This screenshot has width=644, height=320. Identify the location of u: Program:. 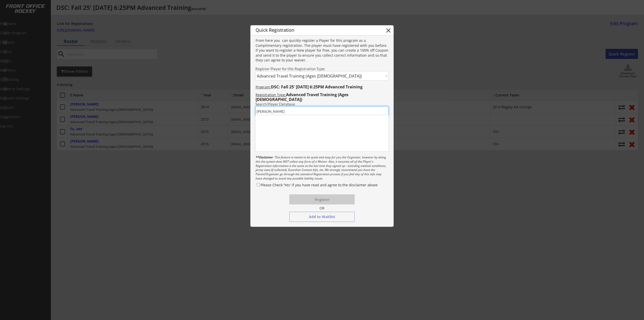
(263, 87).